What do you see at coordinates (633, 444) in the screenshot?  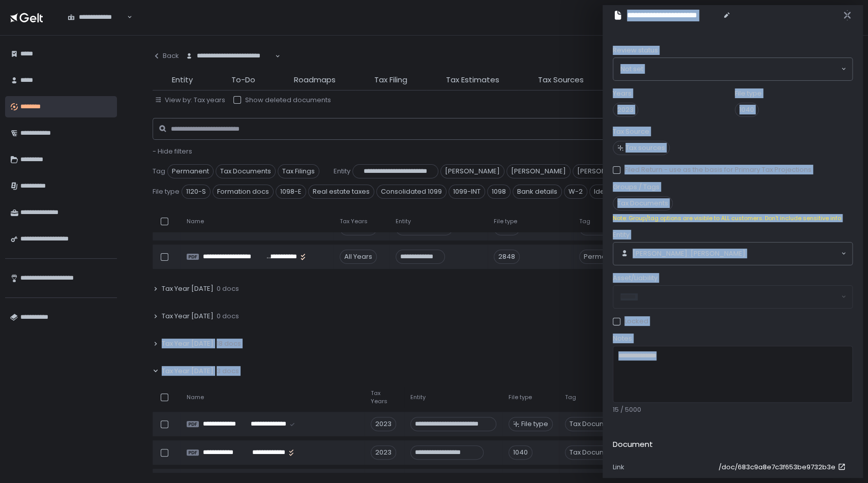 I see `h2: Document` at bounding box center [633, 444].